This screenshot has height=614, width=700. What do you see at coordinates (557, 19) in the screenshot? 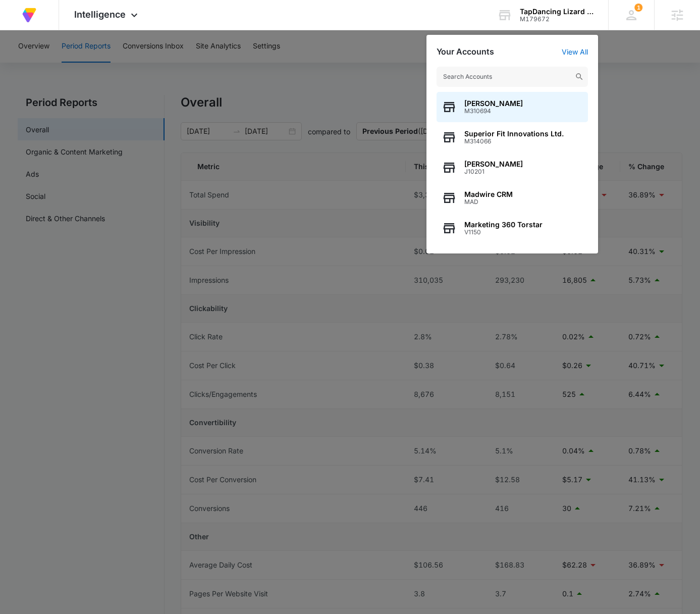
I see `div: account id` at bounding box center [557, 19].